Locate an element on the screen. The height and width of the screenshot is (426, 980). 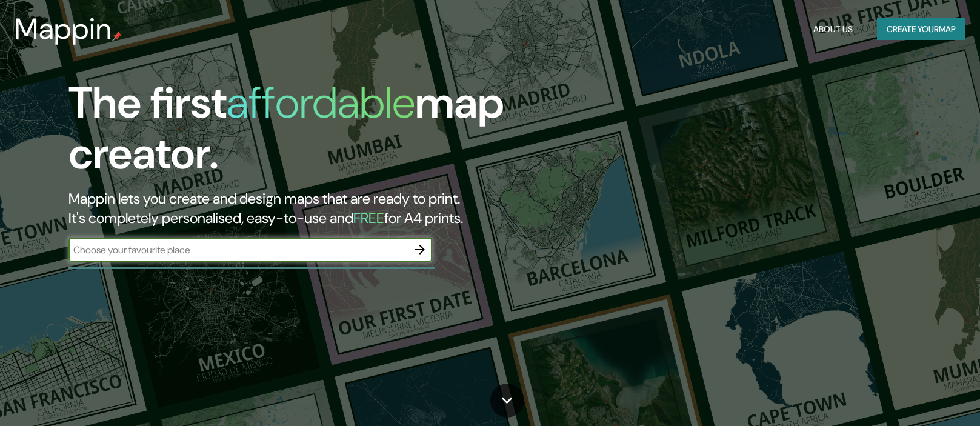
button: About Us is located at coordinates (833, 29).